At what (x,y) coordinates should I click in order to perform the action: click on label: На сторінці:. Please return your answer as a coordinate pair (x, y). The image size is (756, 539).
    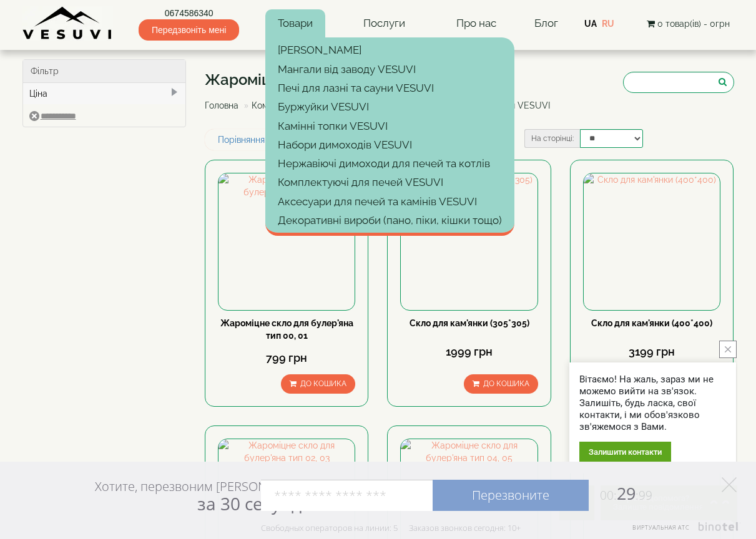
    Looking at the image, I should click on (552, 138).